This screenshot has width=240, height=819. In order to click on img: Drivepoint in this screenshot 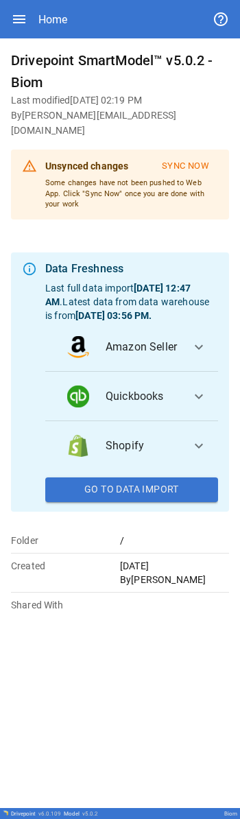, I will do `click(5, 813)`.